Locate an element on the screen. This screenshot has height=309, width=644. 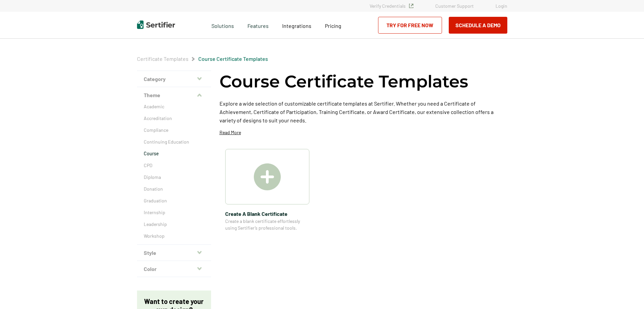
span: Integrations is located at coordinates (297, 25).